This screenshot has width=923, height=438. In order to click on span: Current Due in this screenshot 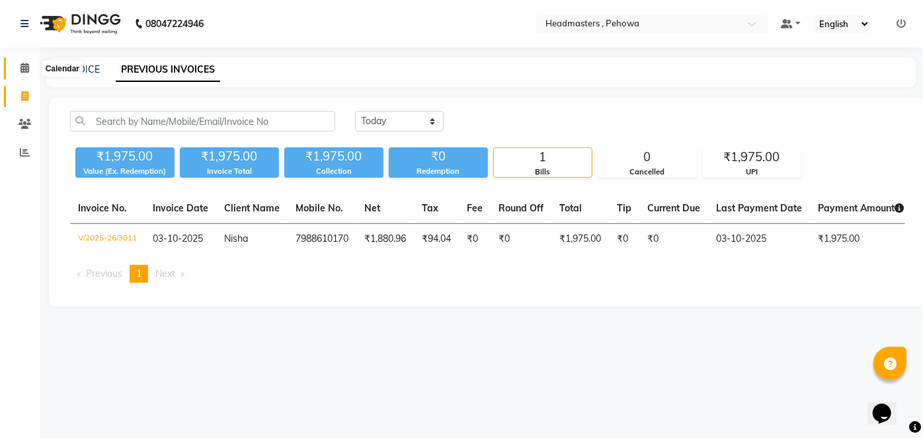, I will do `click(674, 208)`.